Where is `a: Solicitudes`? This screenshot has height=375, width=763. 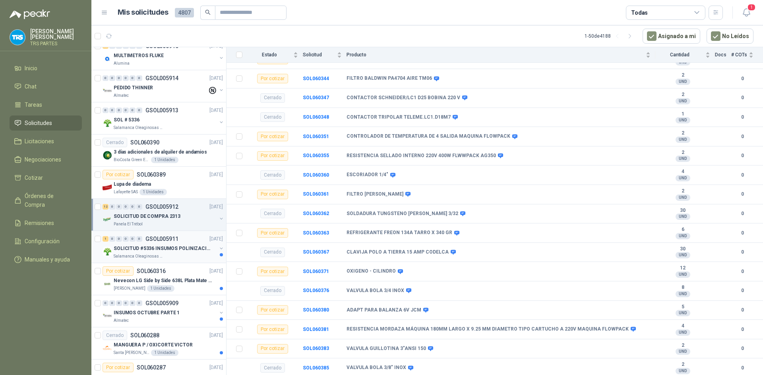 a: Solicitudes is located at coordinates (46, 123).